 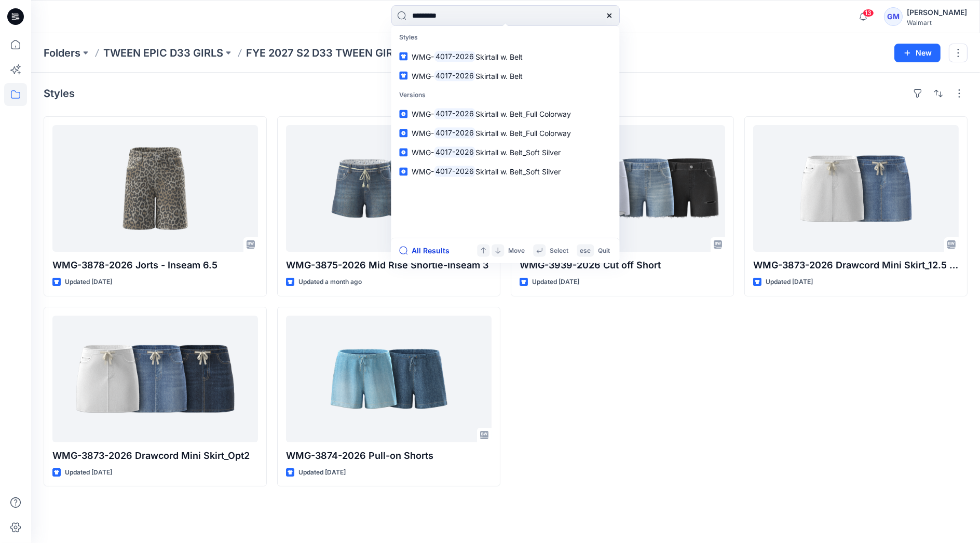 I want to click on div: Walmart, so click(x=937, y=23).